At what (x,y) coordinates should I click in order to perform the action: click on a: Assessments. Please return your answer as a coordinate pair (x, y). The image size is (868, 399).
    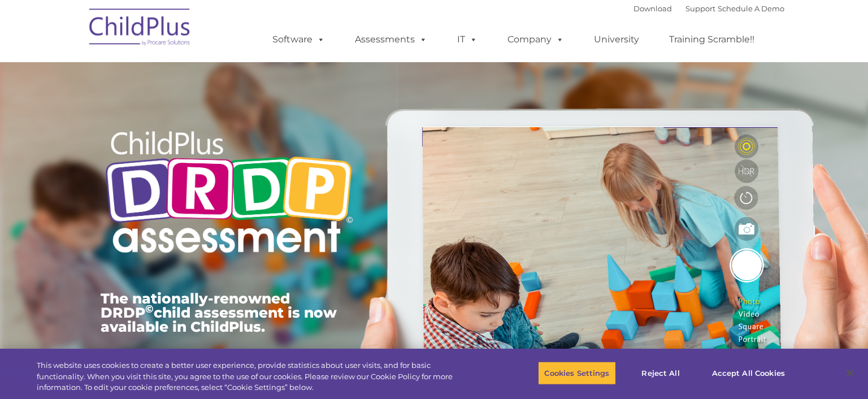
    Looking at the image, I should click on (391, 40).